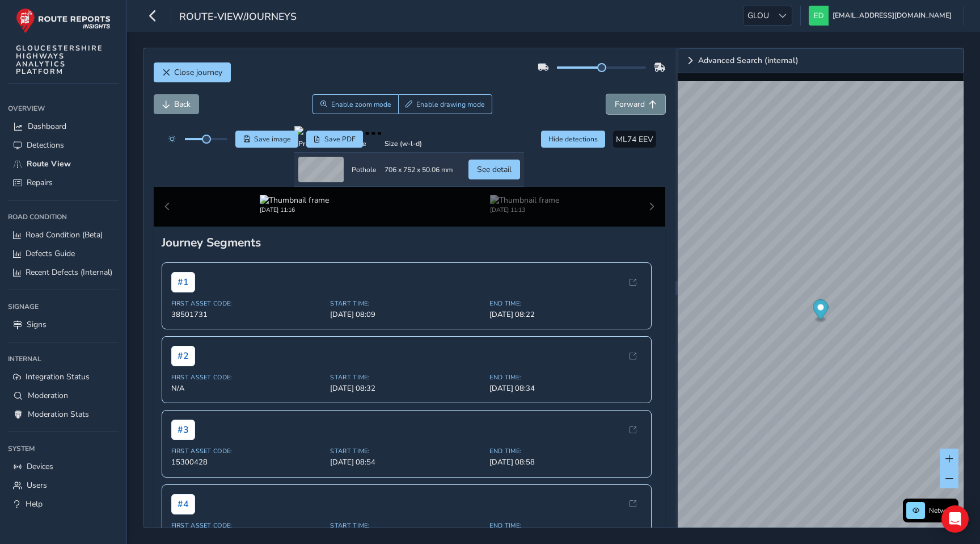  I want to click on span: Dashboard, so click(47, 126).